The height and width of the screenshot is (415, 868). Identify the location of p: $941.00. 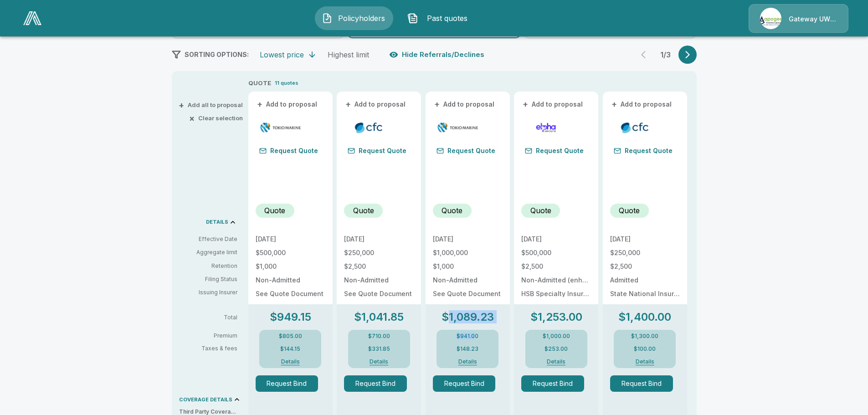
(467, 337).